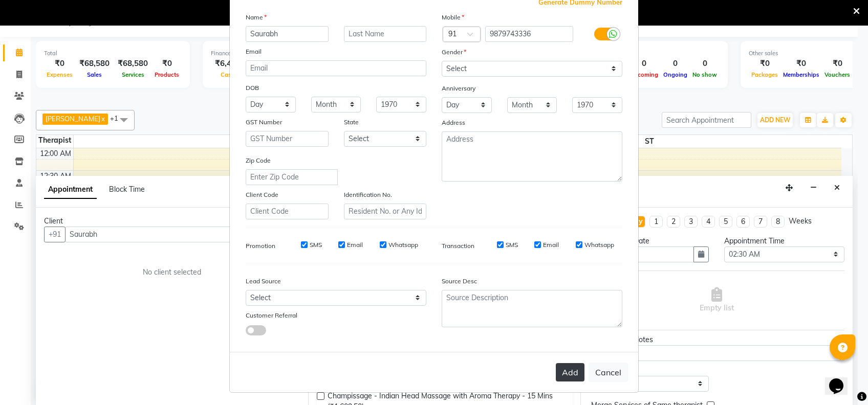 The width and height of the screenshot is (868, 405). Describe the element at coordinates (261, 247) in the screenshot. I see `label: Promotion` at that location.